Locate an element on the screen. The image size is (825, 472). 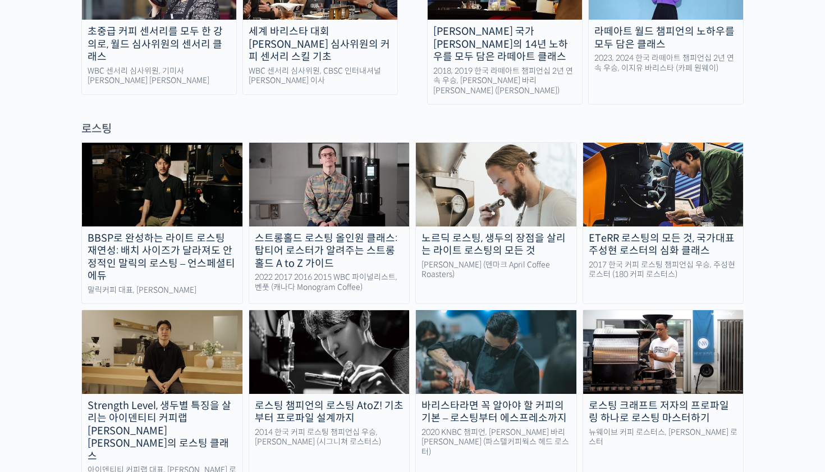
img: stronghold-roasting_course-thumbnail.jpg is located at coordinates (329, 184).